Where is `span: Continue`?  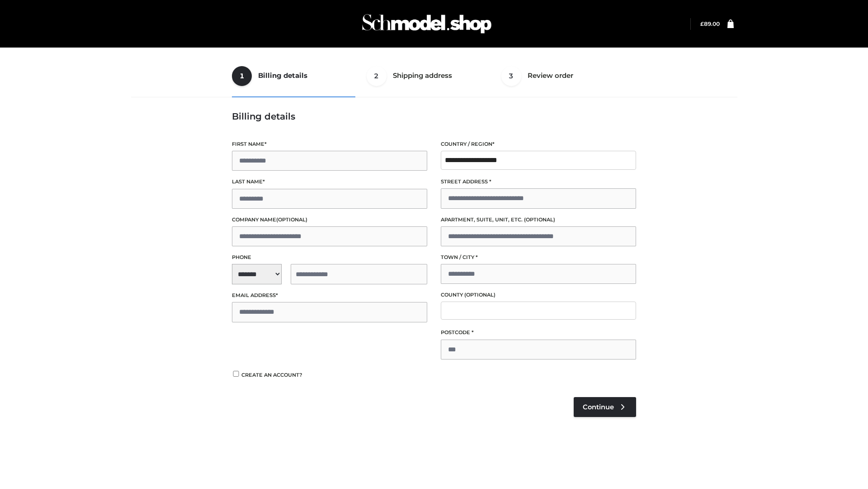 span: Continue is located at coordinates (598, 407).